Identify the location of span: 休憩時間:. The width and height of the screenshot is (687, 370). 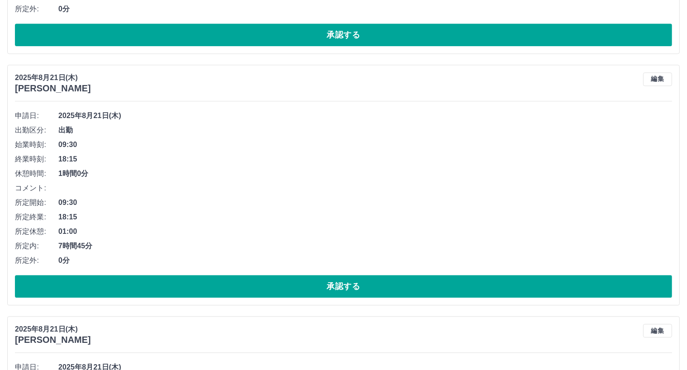
(37, 174).